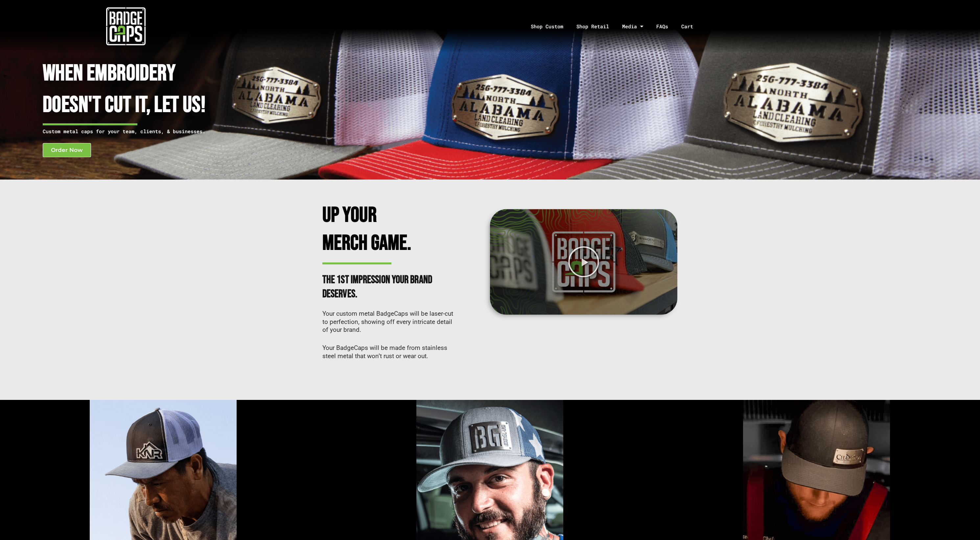  What do you see at coordinates (389, 352) in the screenshot?
I see `p: Your BadgeCaps will be made from stainless steel metal that won’t rust or wear out.` at bounding box center [389, 352].